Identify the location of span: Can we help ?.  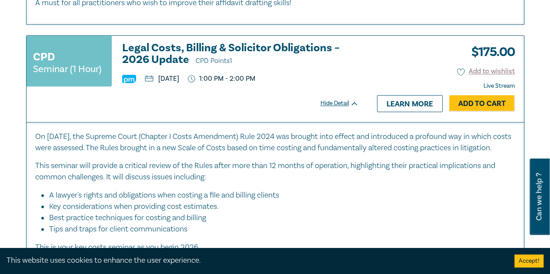
(538, 197).